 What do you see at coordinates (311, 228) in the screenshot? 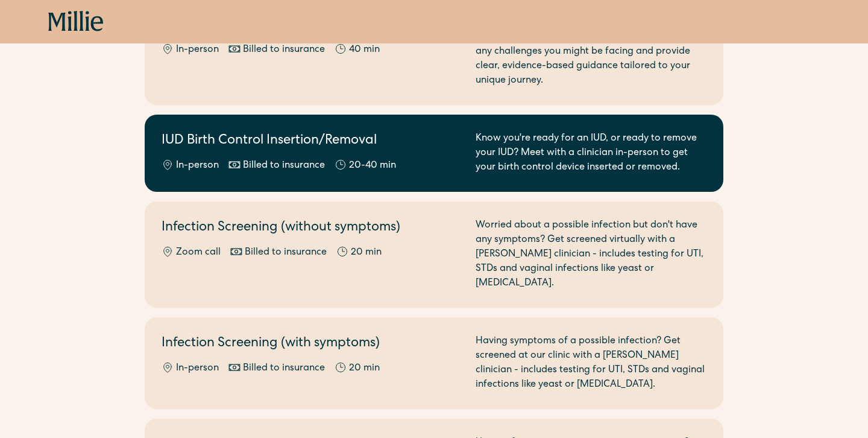
I see `h2: Infection Screening (without symptoms)` at bounding box center [311, 228].